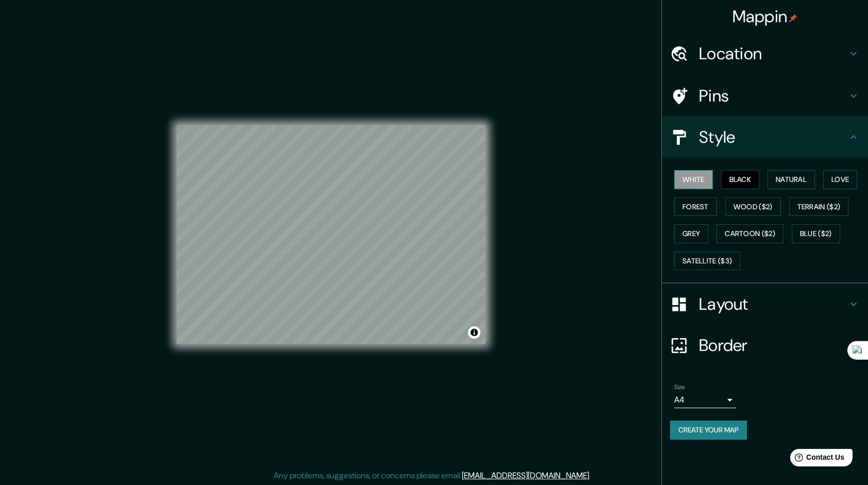 The height and width of the screenshot is (485, 868). Describe the element at coordinates (765, 304) in the screenshot. I see `div: Layout` at that location.